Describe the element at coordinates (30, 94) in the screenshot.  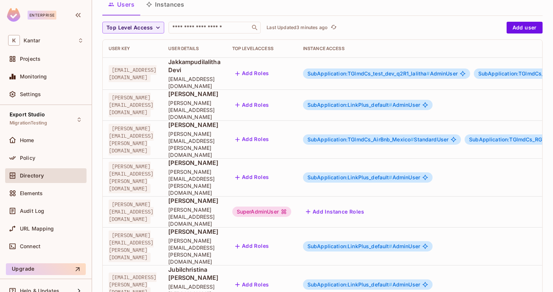
I see `span: Settings` at that location.